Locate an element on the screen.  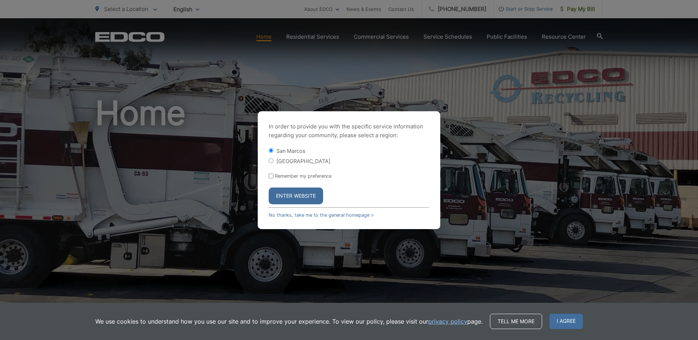
label: Remember my preference is located at coordinates (303, 176).